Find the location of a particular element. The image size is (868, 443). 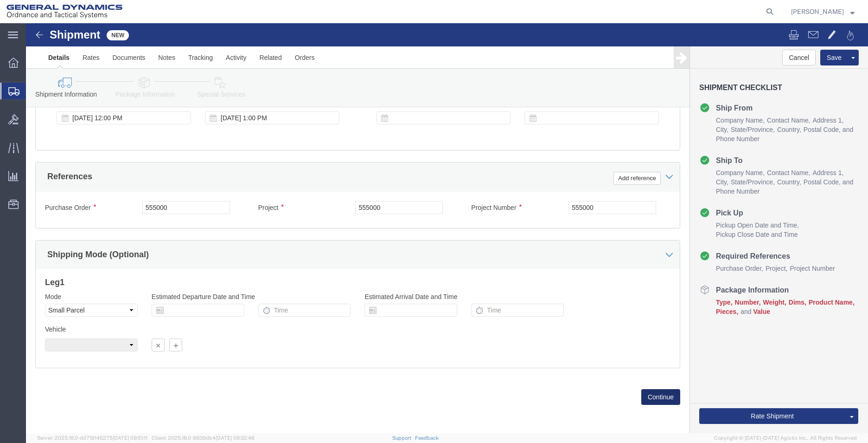

a: Feedback is located at coordinates (426, 438).